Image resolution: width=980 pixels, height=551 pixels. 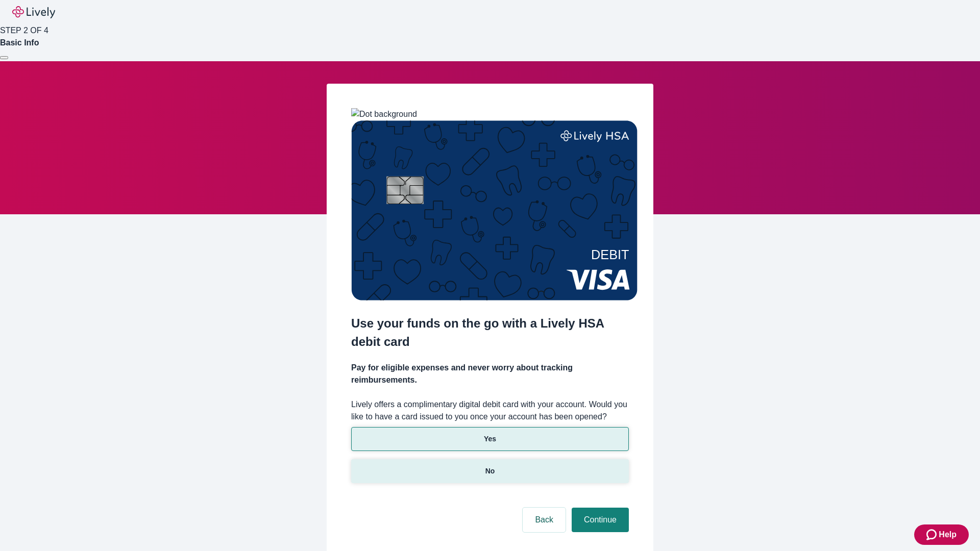 What do you see at coordinates (600, 520) in the screenshot?
I see `button: Continue` at bounding box center [600, 520].